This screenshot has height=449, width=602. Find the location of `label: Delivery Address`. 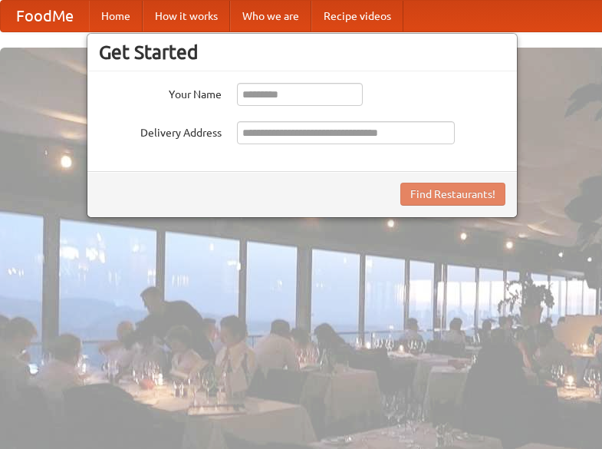

label: Delivery Address is located at coordinates (160, 130).